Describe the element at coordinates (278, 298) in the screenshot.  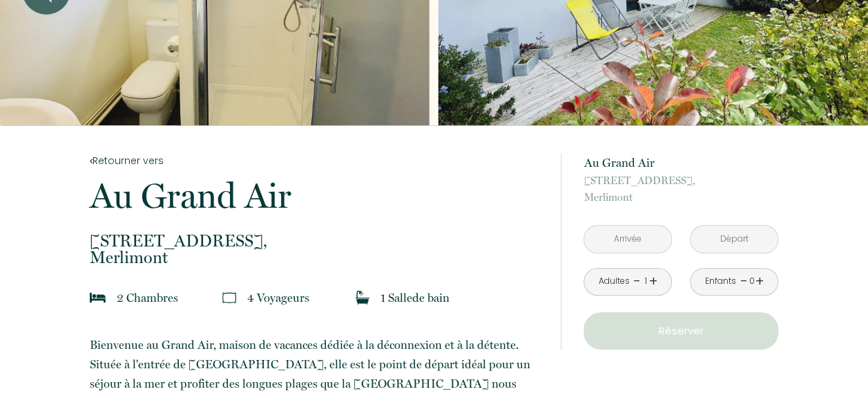
I see `p: 4 Voyageur` at that location.